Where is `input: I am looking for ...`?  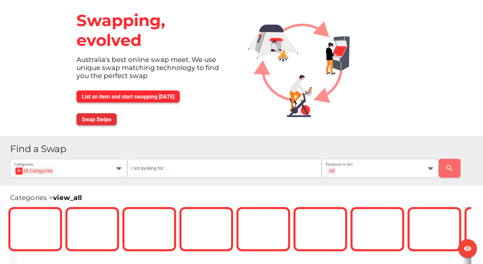 input: I am looking for ... is located at coordinates (224, 168).